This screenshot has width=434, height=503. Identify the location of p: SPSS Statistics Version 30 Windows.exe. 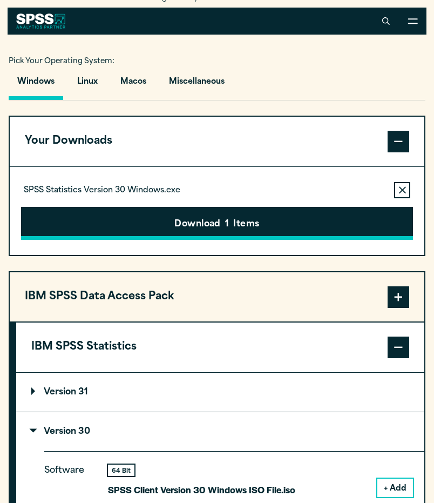
(102, 191).